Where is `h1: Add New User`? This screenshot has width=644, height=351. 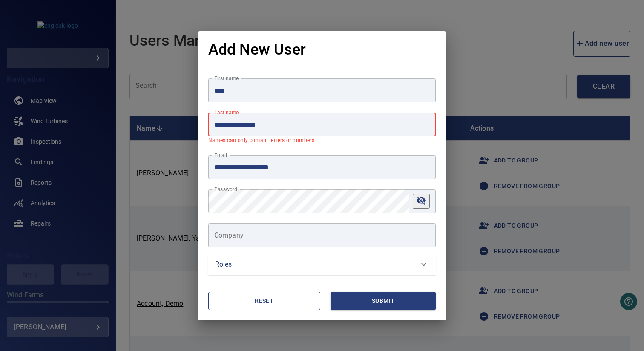 h1: Add New User is located at coordinates (257, 50).